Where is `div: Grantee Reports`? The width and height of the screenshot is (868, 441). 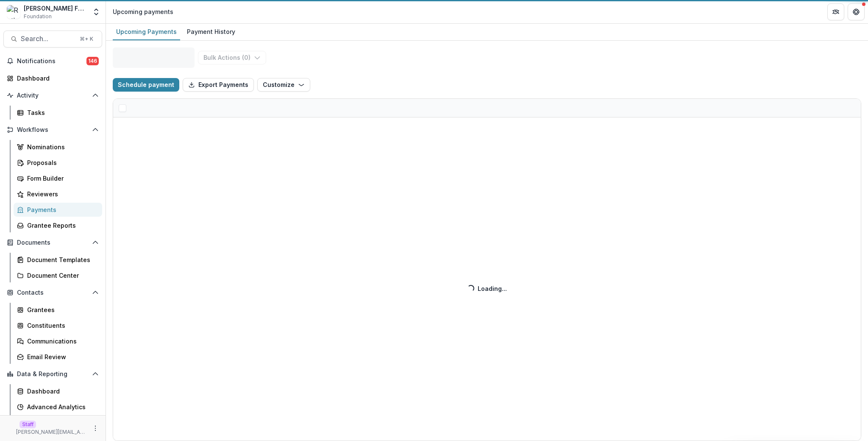
div: Grantee Reports is located at coordinates (61, 225).